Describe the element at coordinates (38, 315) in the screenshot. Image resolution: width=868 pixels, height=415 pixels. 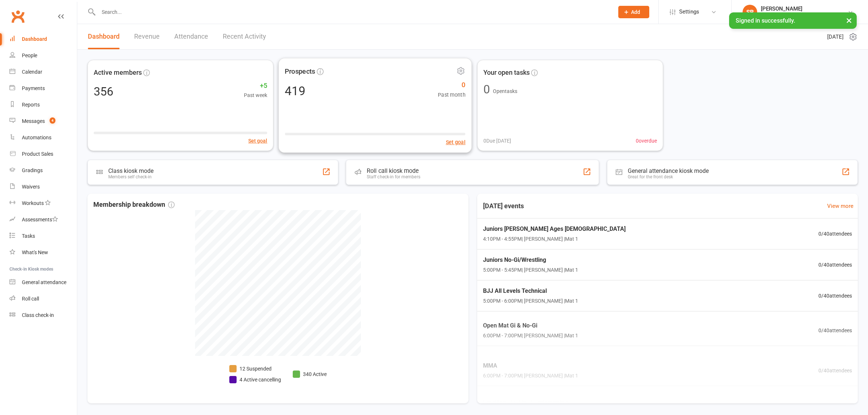
I see `div: Class check-in` at that location.